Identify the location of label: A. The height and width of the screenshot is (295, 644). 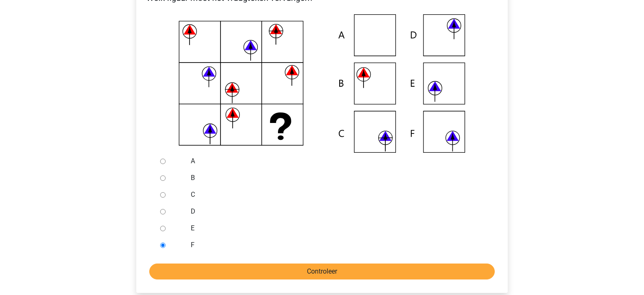
(336, 161).